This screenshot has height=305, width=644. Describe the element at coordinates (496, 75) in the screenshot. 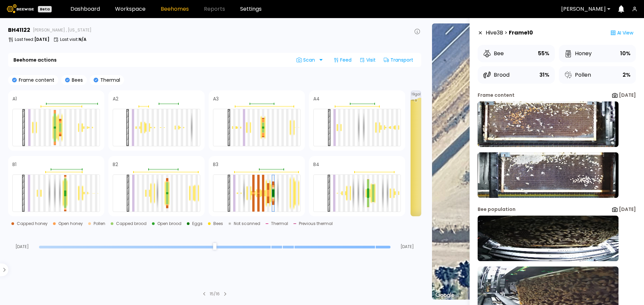

I see `div: Brood` at that location.